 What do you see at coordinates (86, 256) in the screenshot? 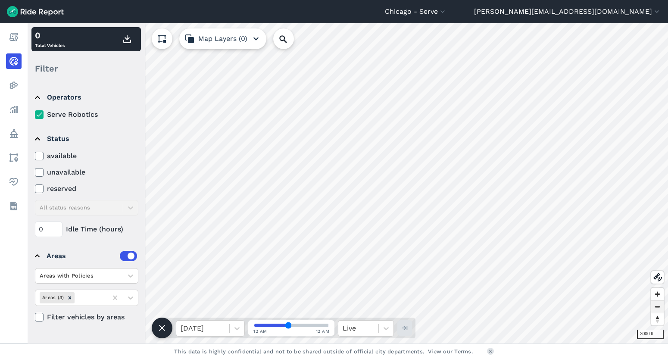
I see `summary: Areas` at bounding box center [86, 256].